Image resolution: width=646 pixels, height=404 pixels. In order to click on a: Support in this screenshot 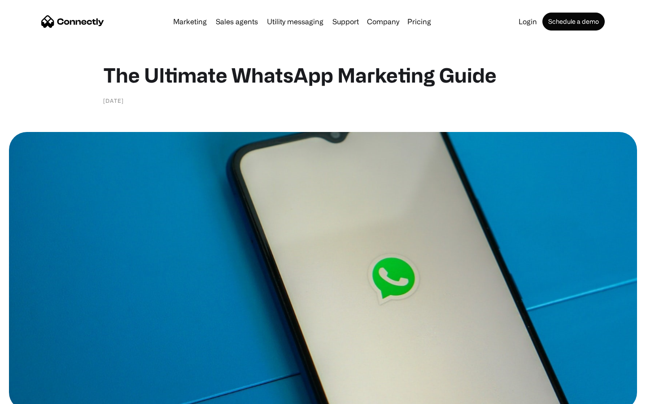, I will do `click(345, 22)`.